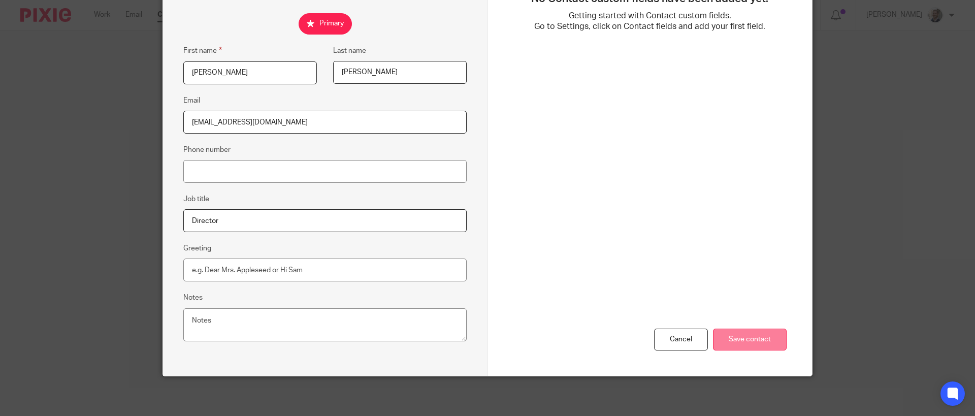 Image resolution: width=975 pixels, height=416 pixels. What do you see at coordinates (196, 199) in the screenshot?
I see `label: Job title` at bounding box center [196, 199].